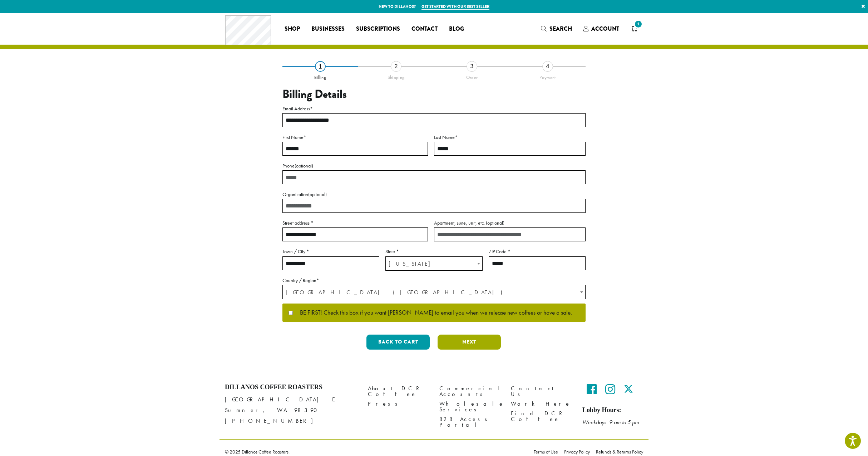 The image size is (868, 456). I want to click on label: First Name, so click(355, 137).